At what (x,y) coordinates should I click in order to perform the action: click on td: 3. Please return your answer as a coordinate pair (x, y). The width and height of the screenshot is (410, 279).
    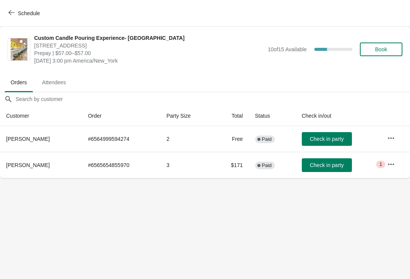
    Looking at the image, I should click on (187, 165).